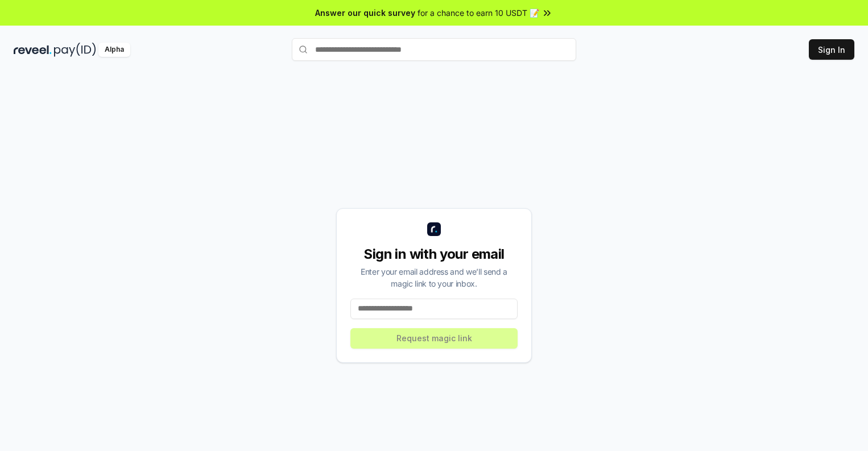  Describe the element at coordinates (365, 13) in the screenshot. I see `span: Answer our quick survey` at that location.